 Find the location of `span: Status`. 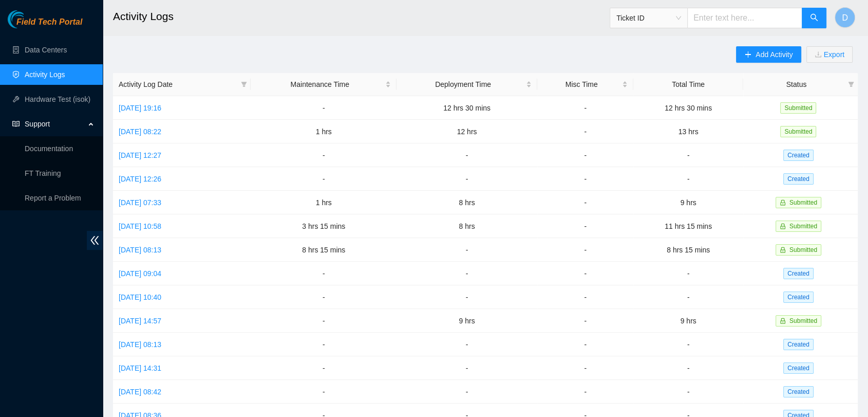

span: Status is located at coordinates (796, 84).